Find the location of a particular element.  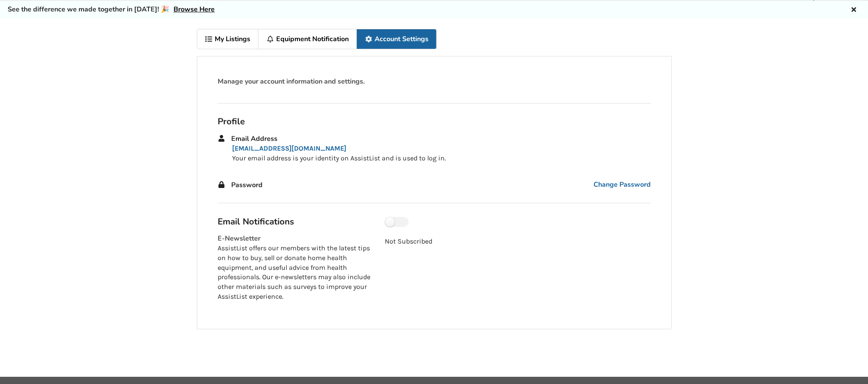

a: My Listings is located at coordinates (228, 39).